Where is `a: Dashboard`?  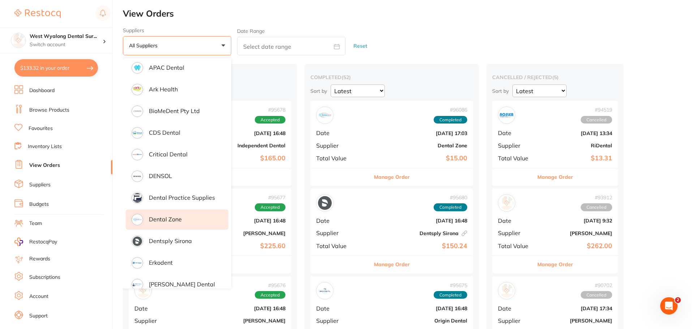 a: Dashboard is located at coordinates (42, 91).